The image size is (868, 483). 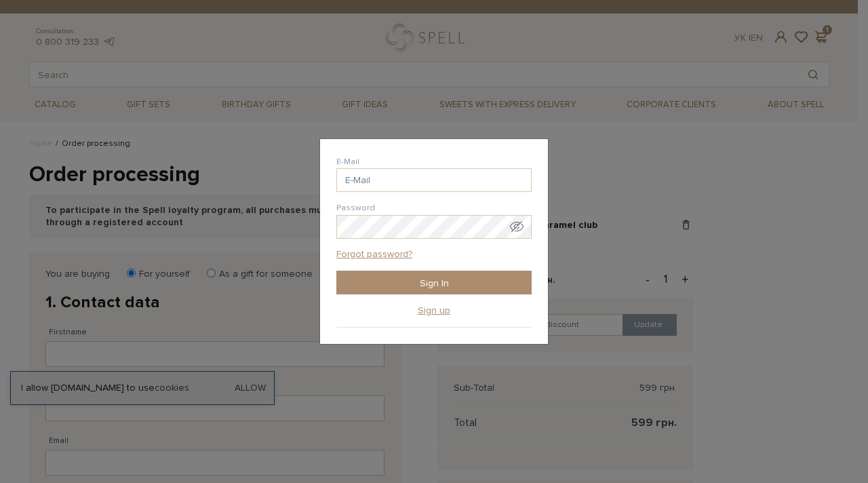 What do you see at coordinates (374, 254) in the screenshot?
I see `a: Forgot password?` at bounding box center [374, 254].